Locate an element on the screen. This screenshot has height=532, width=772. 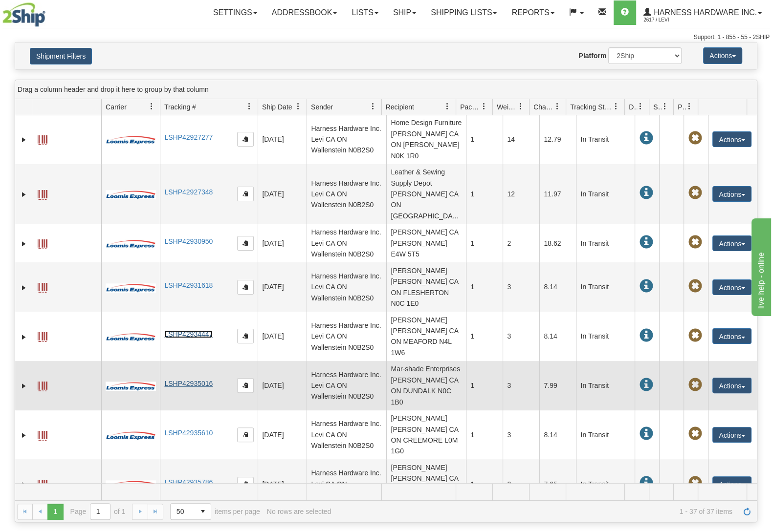
div: live help - online is located at coordinates (49, 11).